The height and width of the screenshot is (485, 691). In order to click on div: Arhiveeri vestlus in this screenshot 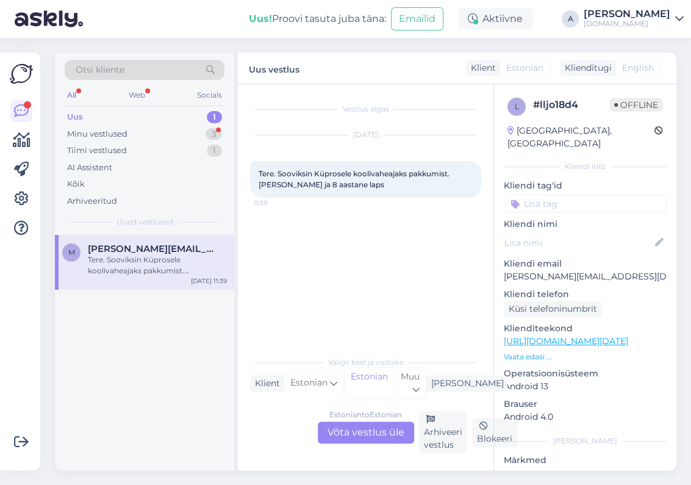, I will do `click(443, 432)`.